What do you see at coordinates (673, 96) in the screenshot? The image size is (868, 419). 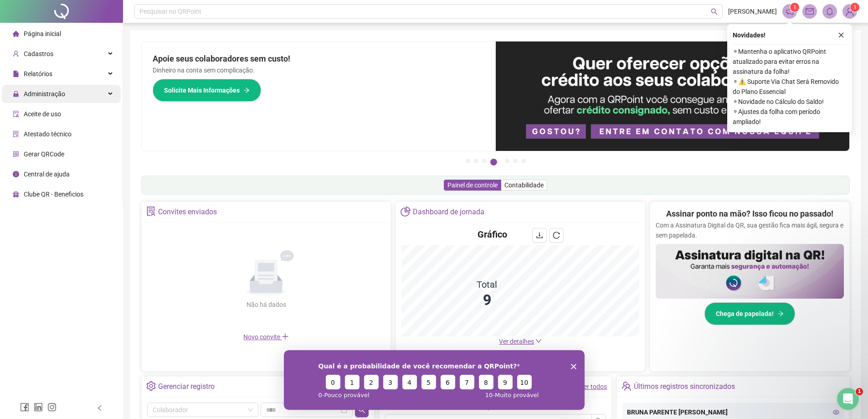 I see `img: banner%2Fa8ee1423-cce5-4ffa-a127-5a2d429cc7d8.png` at bounding box center [673, 96].